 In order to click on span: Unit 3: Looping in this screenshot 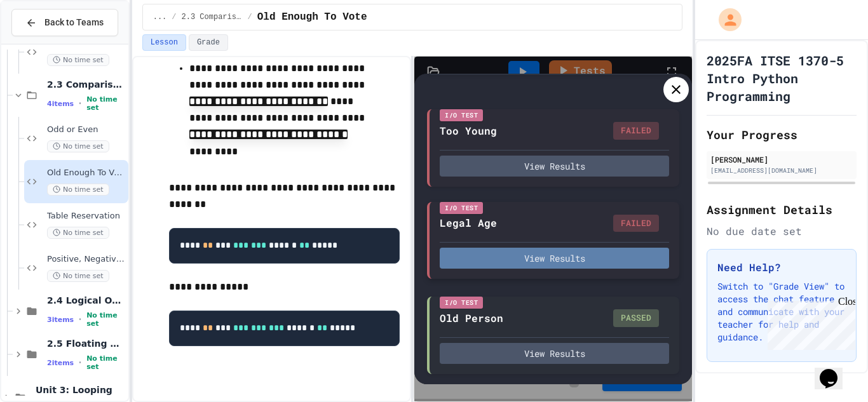, I will do `click(80, 390)`.